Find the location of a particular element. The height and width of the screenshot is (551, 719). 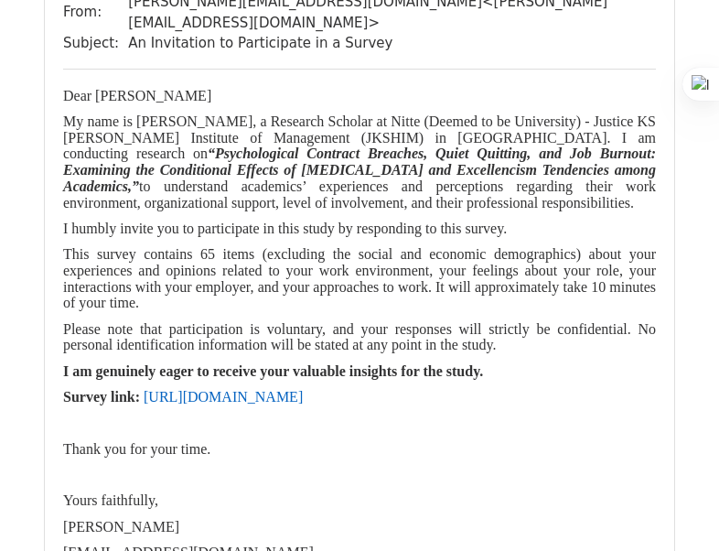

td: Subject: is located at coordinates (95, 43).